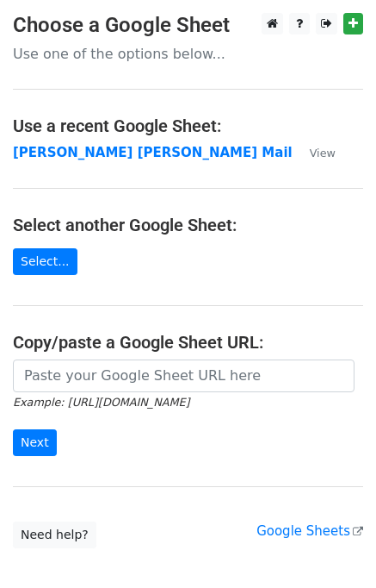  Describe the element at coordinates (323, 152) in the screenshot. I see `small: View` at that location.